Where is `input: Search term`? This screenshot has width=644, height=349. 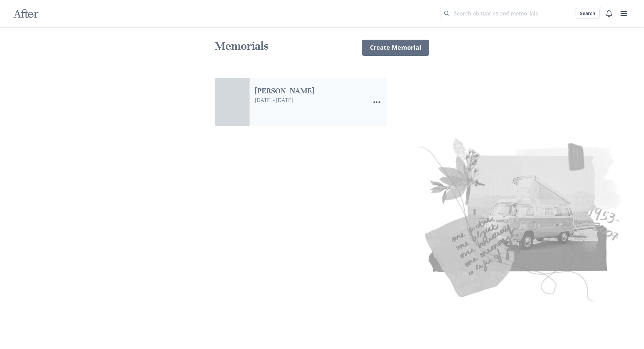 input: Search term is located at coordinates (521, 14).